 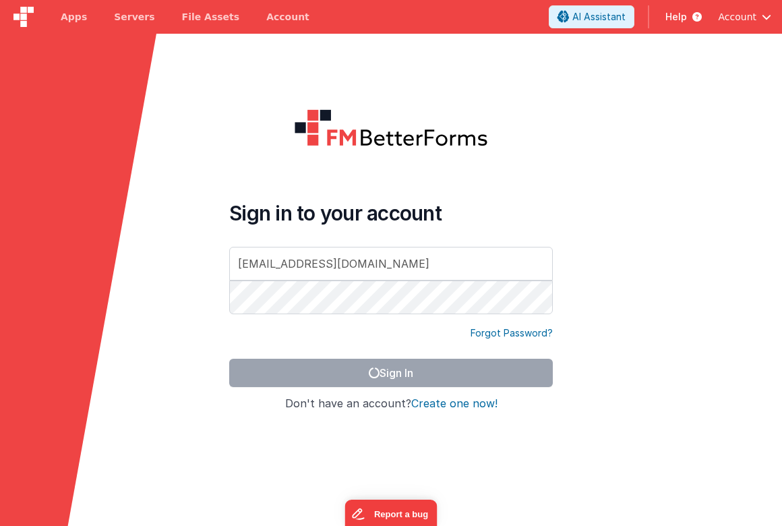 I want to click on span: AI Assistant, so click(x=598, y=17).